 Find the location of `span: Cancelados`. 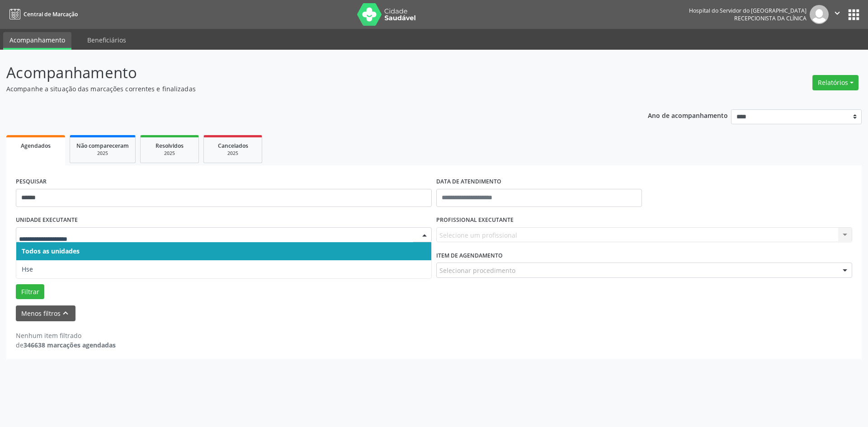

span: Cancelados is located at coordinates (233, 145).